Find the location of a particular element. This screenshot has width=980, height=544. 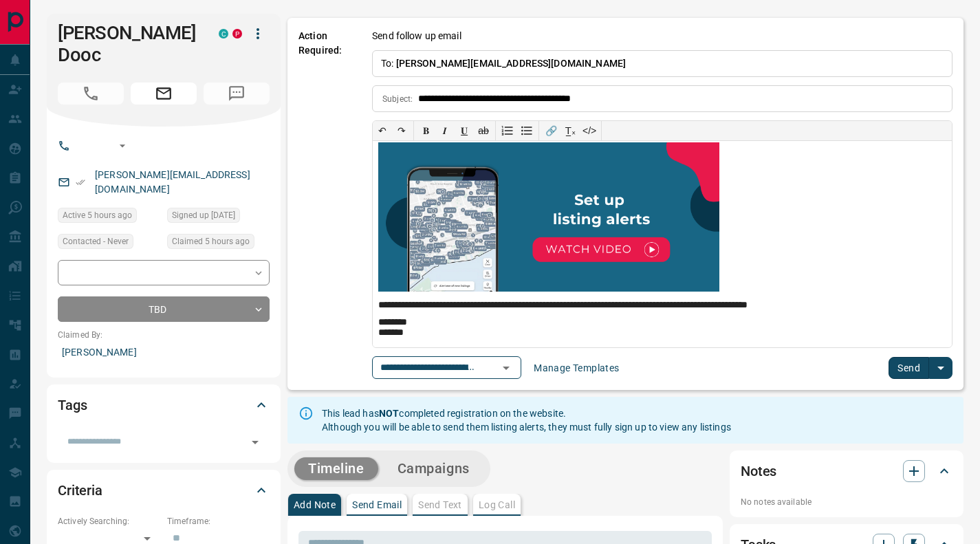

h2: Criteria is located at coordinates (80, 490).